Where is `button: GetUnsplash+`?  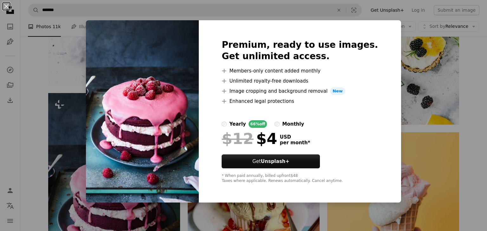 button: GetUnsplash+ is located at coordinates (271, 162).